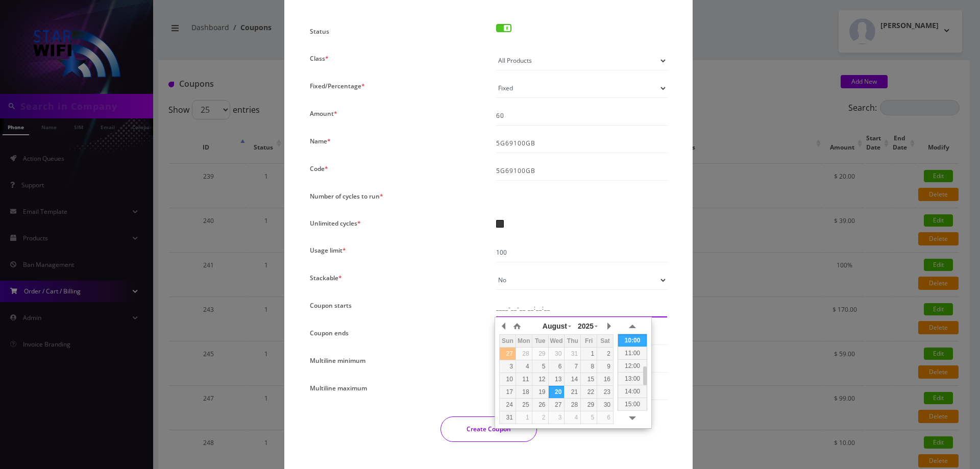 This screenshot has width=980, height=469. I want to click on th: Fri, so click(589, 341).